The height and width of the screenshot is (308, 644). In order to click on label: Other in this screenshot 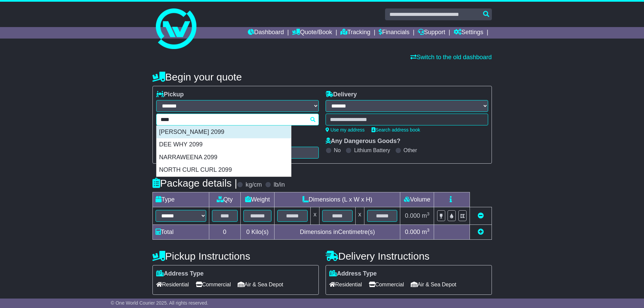, I will do `click(410, 150)`.